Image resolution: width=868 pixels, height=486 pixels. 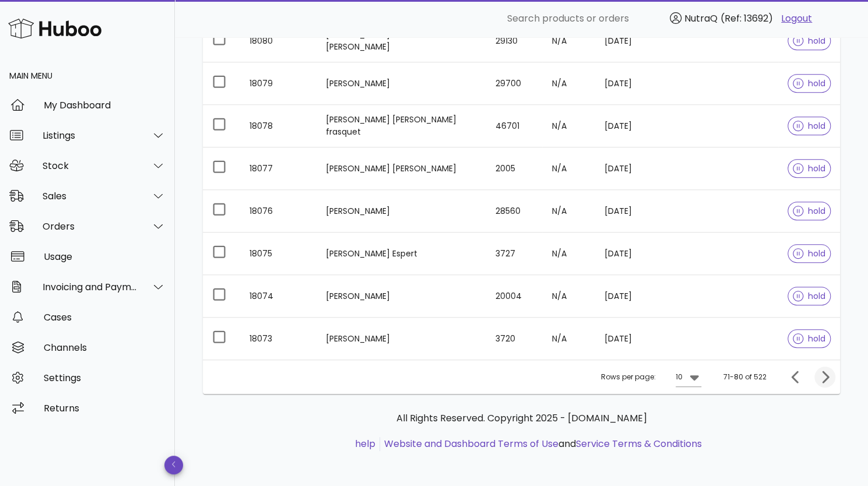 I want to click on button: Next page, so click(x=825, y=377).